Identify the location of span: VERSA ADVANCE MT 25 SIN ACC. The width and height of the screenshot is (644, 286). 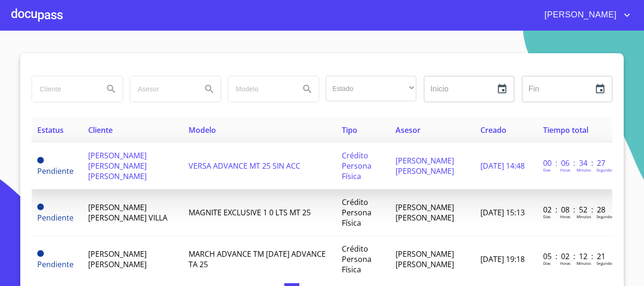
(244, 166).